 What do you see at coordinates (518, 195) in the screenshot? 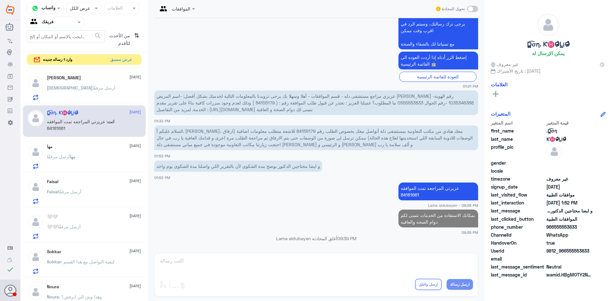
I see `span: last_visited_flow` at bounding box center [518, 195].